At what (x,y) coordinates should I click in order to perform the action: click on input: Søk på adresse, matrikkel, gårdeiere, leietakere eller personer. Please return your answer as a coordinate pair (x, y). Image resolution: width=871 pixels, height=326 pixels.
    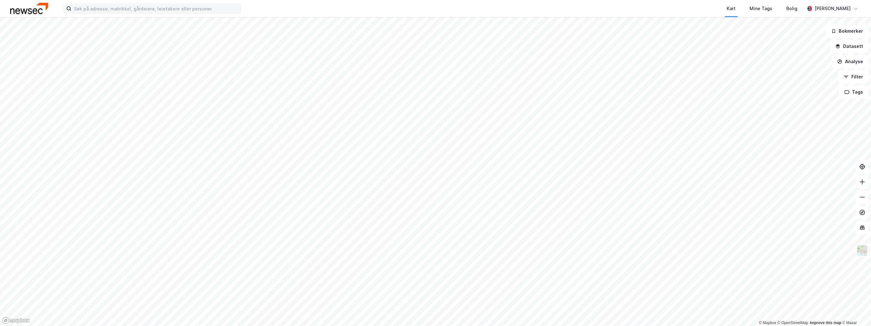
    Looking at the image, I should click on (156, 9).